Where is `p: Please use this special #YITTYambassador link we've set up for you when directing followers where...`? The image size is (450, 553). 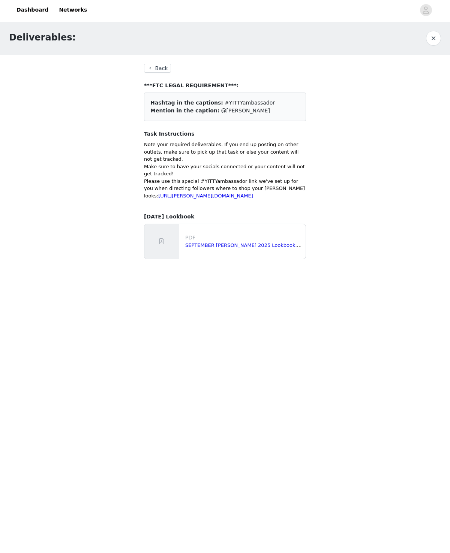
p: Please use this special #YITTYambassador link we've set up for you when directing followers where... is located at coordinates (225, 189).